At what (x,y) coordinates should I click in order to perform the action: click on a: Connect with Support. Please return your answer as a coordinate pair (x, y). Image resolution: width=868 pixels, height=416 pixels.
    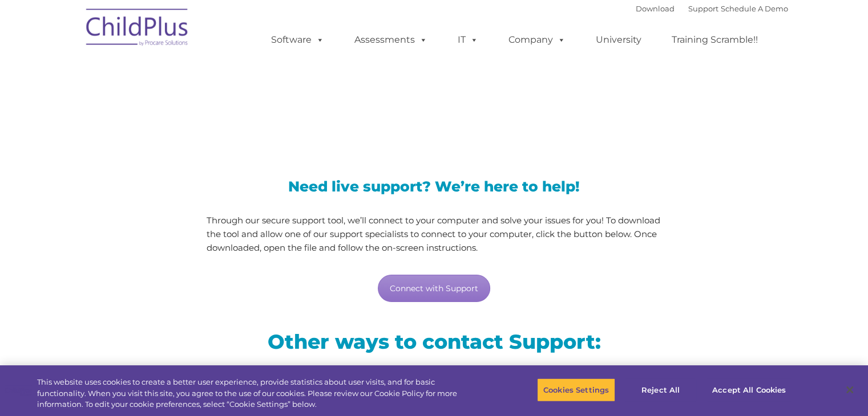
    Looking at the image, I should click on (434, 288).